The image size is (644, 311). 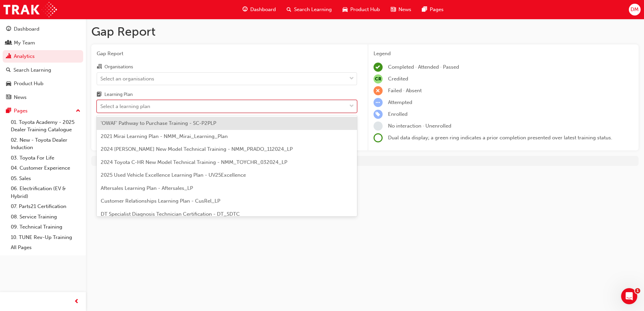 What do you see at coordinates (634, 10) in the screenshot?
I see `button: DM` at bounding box center [634, 10].